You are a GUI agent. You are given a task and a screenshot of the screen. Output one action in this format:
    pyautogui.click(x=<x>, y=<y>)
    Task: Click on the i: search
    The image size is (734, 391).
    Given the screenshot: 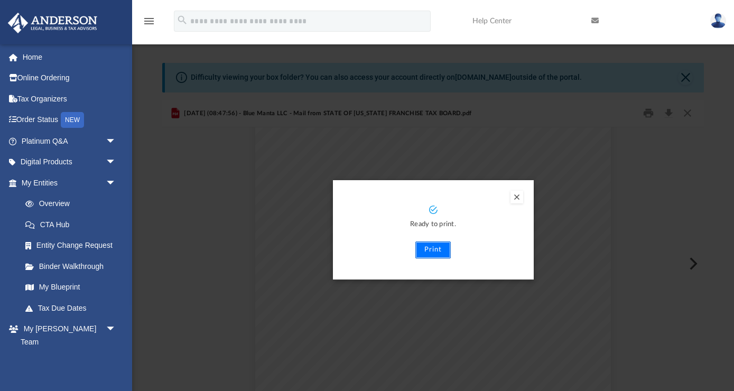 What is the action you would take?
    pyautogui.click(x=182, y=20)
    